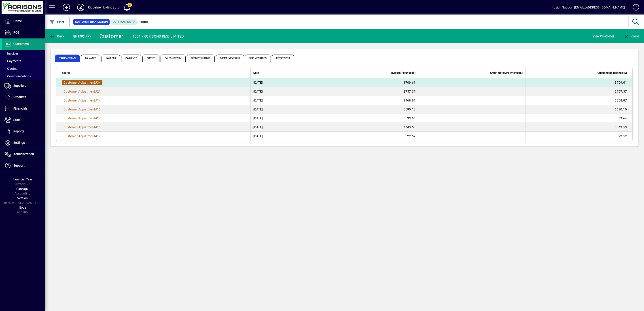 Image resolution: width=644 pixels, height=311 pixels. Describe the element at coordinates (98, 91) in the screenshot. I see `span: 21` at that location.